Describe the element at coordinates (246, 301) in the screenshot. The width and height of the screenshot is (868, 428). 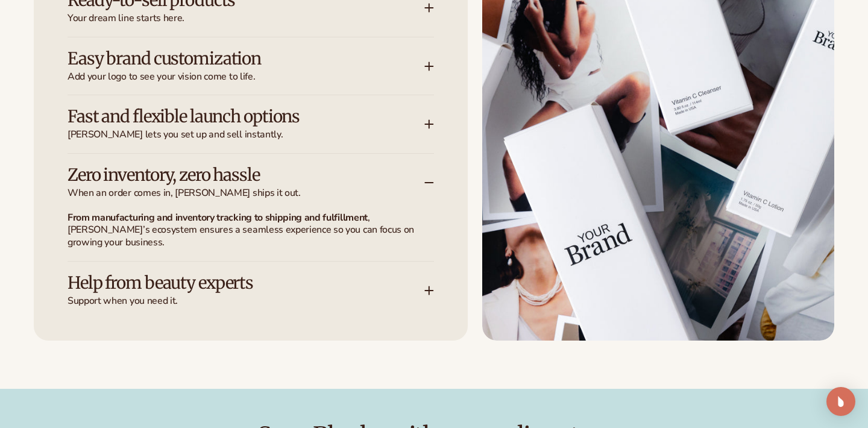
I see `span: Support when you need it.` at that location.